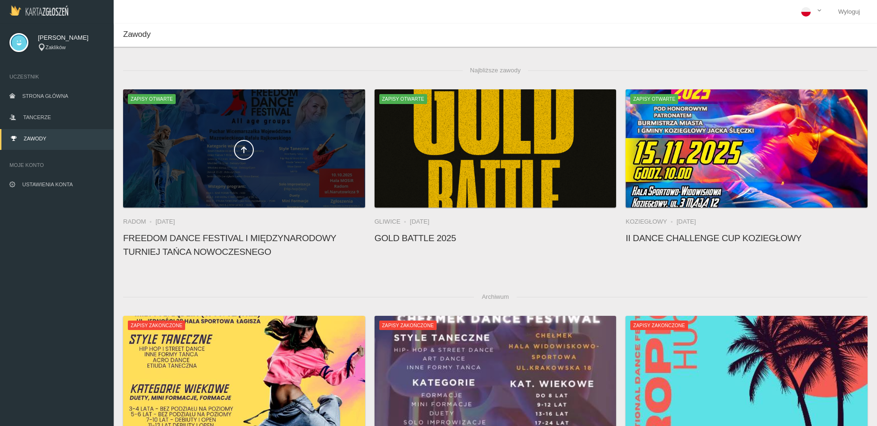 The image size is (877, 426). I want to click on a: FREEDOM DANCE FESTIVAL I Międzynarodowy Turniej Tańca NowoczesnegoZapisy otwarte, so click(244, 149).